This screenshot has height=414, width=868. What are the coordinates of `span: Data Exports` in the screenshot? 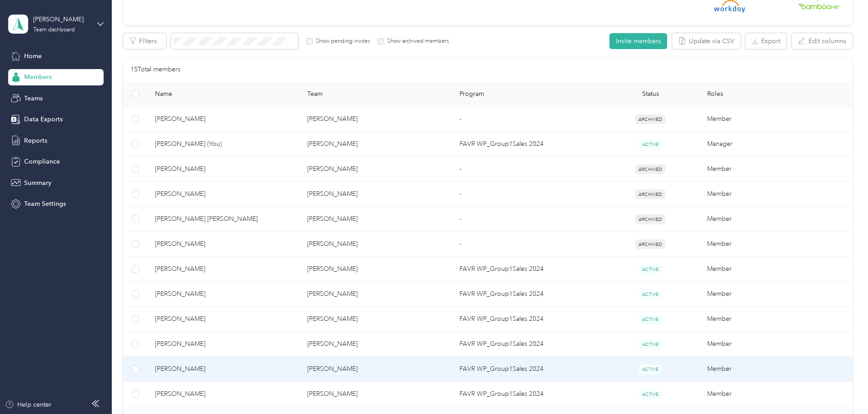 It's located at (43, 119).